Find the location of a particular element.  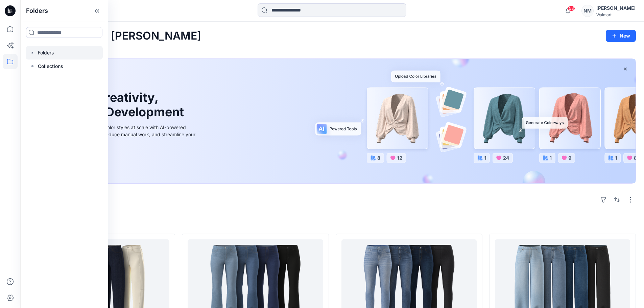

span: 53 is located at coordinates (572, 9).